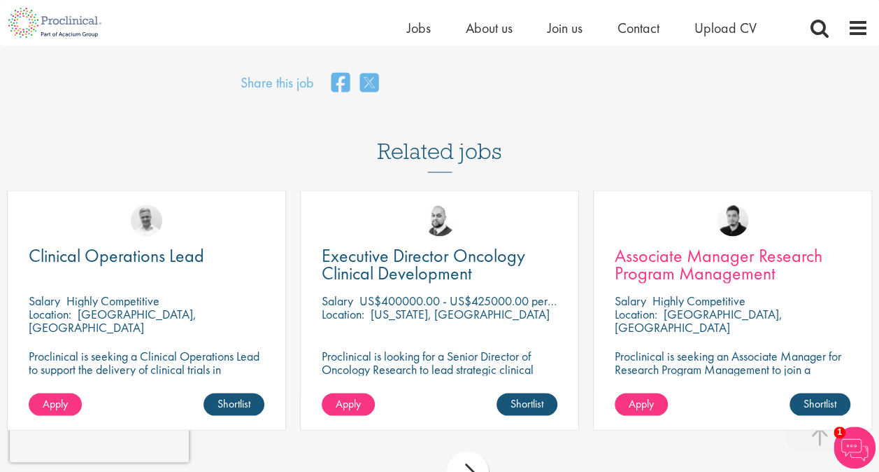 This screenshot has width=879, height=472. Describe the element at coordinates (732, 220) in the screenshot. I see `a: Anderson Maldonado` at that location.